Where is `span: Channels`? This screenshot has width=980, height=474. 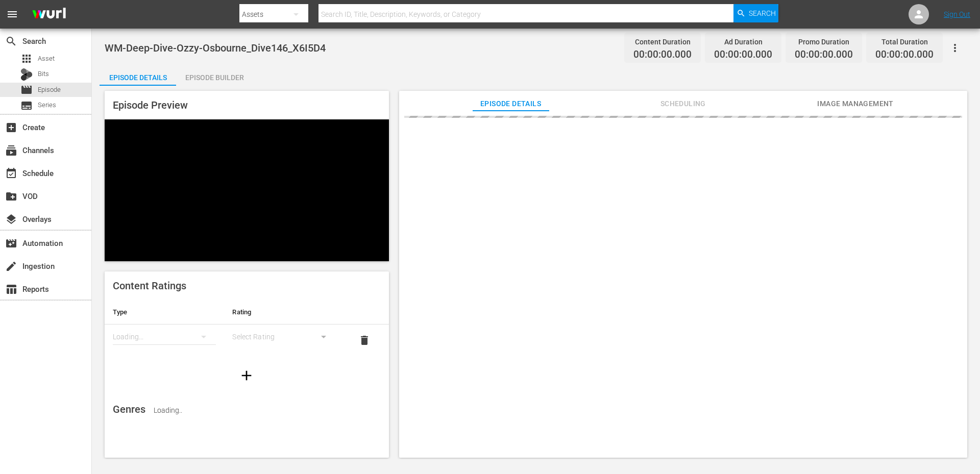 span: Channels is located at coordinates (11, 151).